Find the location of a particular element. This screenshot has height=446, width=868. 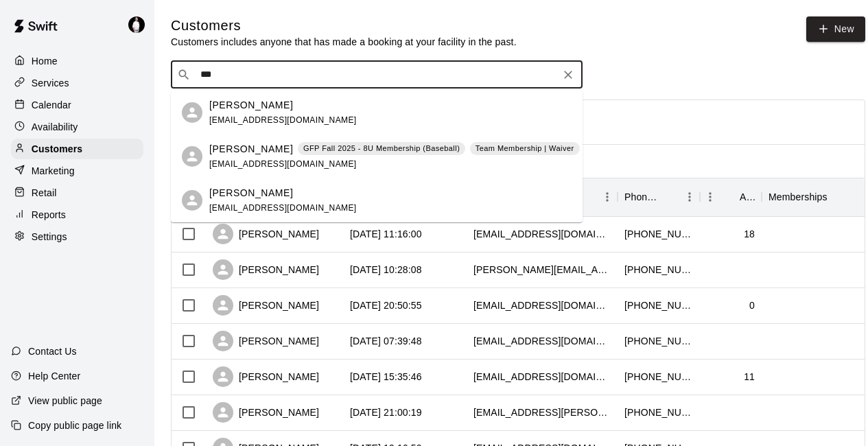

div: Retail is located at coordinates (77, 193).